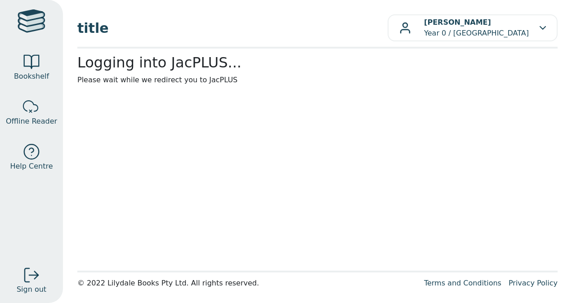 Image resolution: width=572 pixels, height=303 pixels. I want to click on span: Help Centre, so click(31, 166).